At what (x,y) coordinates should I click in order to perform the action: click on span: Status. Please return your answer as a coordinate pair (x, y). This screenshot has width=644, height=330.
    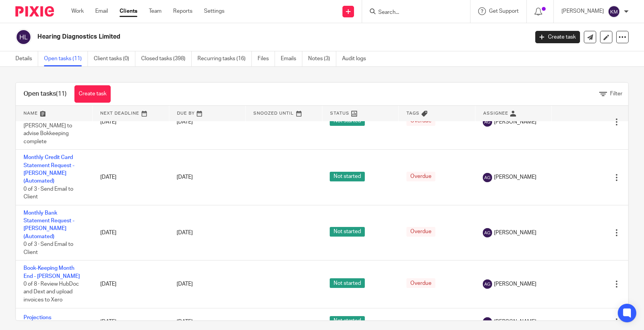
    Looking at the image, I should click on (340, 113).